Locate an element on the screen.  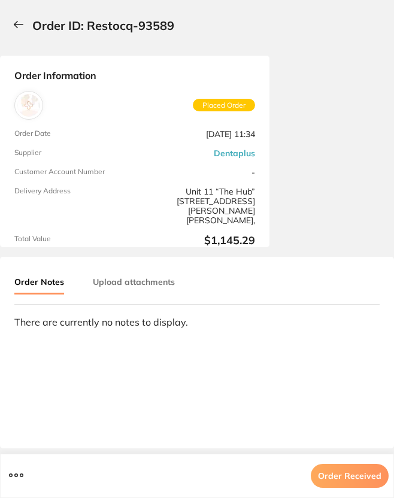
span: Order Date is located at coordinates (72, 134).